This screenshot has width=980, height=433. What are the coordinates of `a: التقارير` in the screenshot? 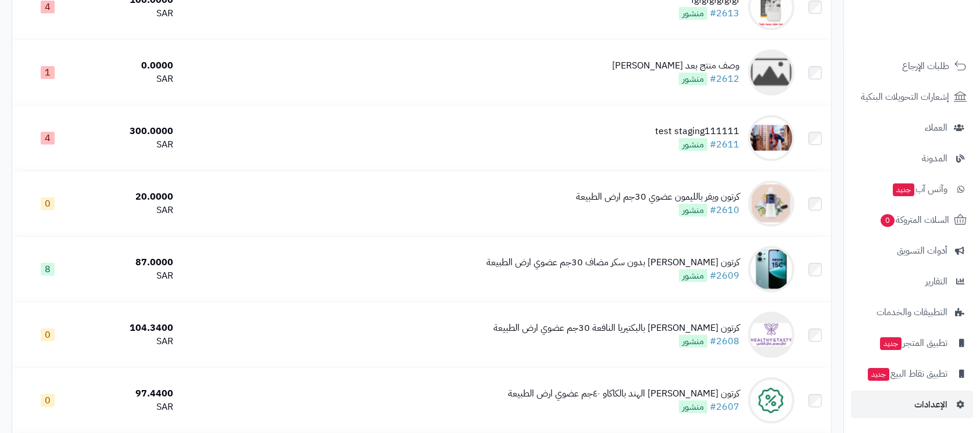 It's located at (912, 281).